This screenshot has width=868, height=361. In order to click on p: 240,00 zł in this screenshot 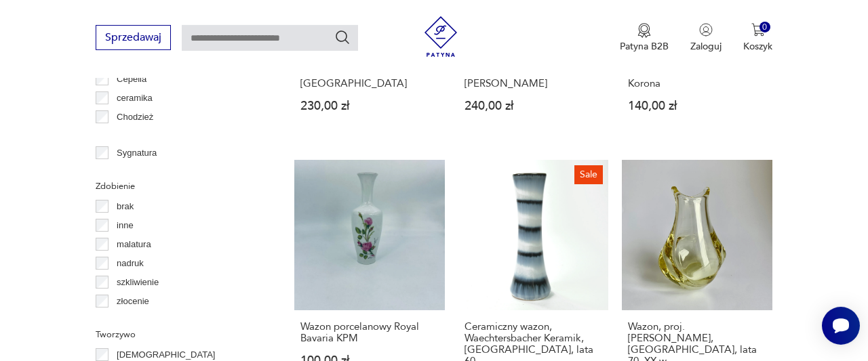, I will do `click(534, 106)`.